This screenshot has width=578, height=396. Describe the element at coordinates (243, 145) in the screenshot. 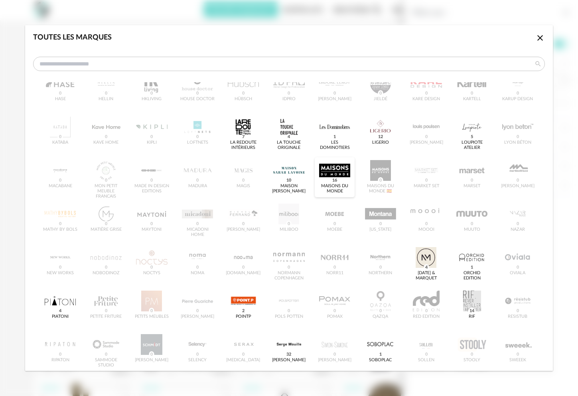

I see `div: La Redoute intérieurs` at that location.